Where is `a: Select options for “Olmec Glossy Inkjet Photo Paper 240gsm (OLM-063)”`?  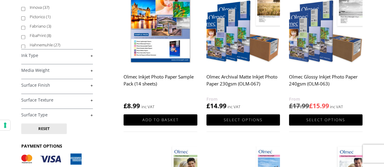 a: Select options for “Olmec Glossy Inkjet Photo Paper 240gsm (OLM-063)” is located at coordinates (326, 120).